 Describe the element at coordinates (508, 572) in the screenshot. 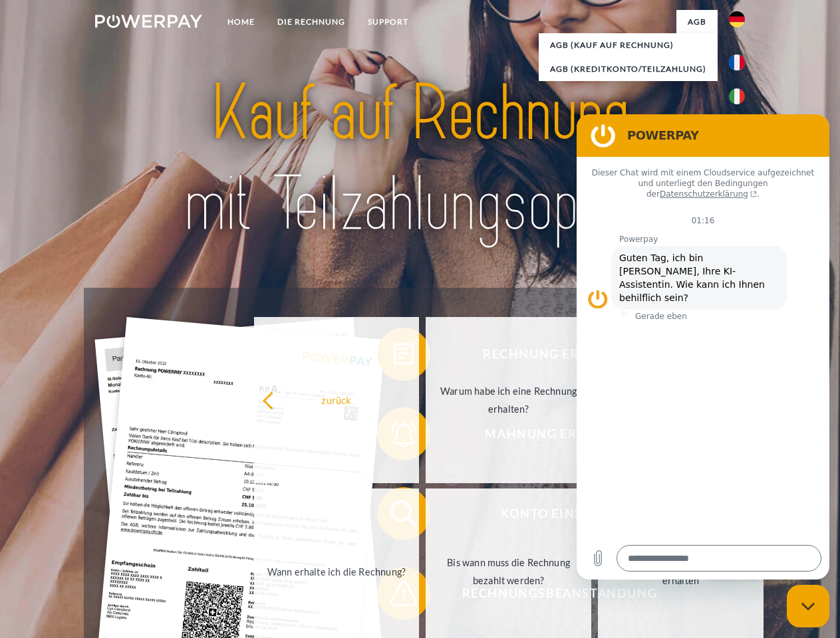

I see `div: Bis wann muss die Rechnung bezahlt werden?` at that location.